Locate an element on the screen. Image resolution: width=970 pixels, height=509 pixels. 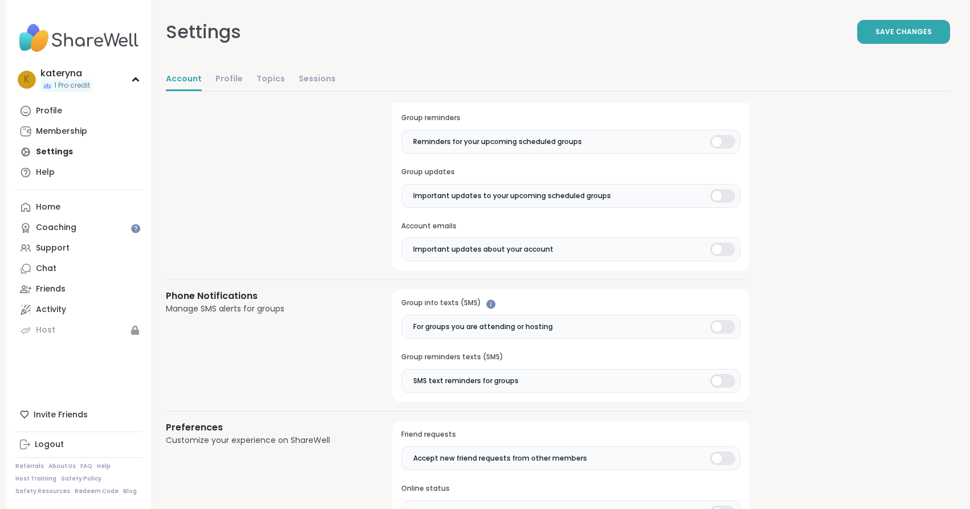
a: Coaching is located at coordinates (79, 228).